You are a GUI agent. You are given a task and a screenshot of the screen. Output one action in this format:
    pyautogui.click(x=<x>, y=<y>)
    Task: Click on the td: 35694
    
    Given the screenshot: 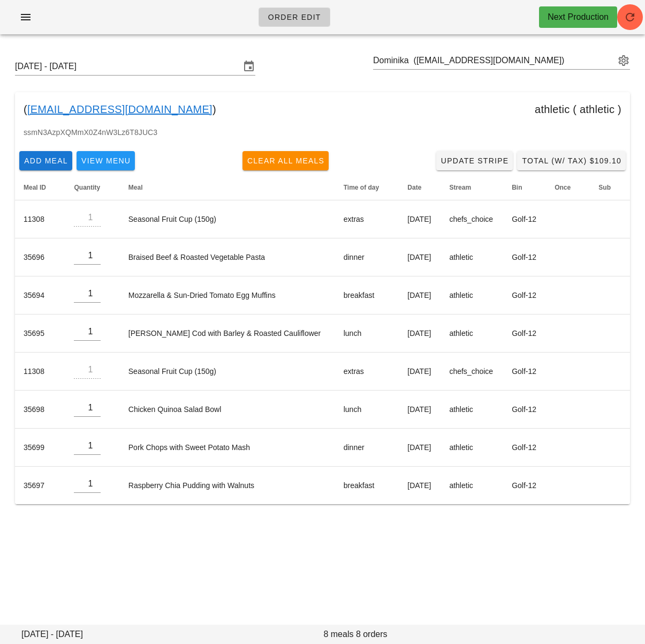 What is the action you would take?
    pyautogui.click(x=40, y=295)
    